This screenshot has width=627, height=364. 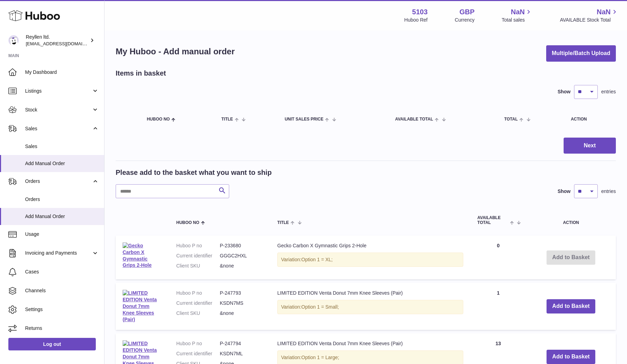 I want to click on h2: Items in basket, so click(x=141, y=73).